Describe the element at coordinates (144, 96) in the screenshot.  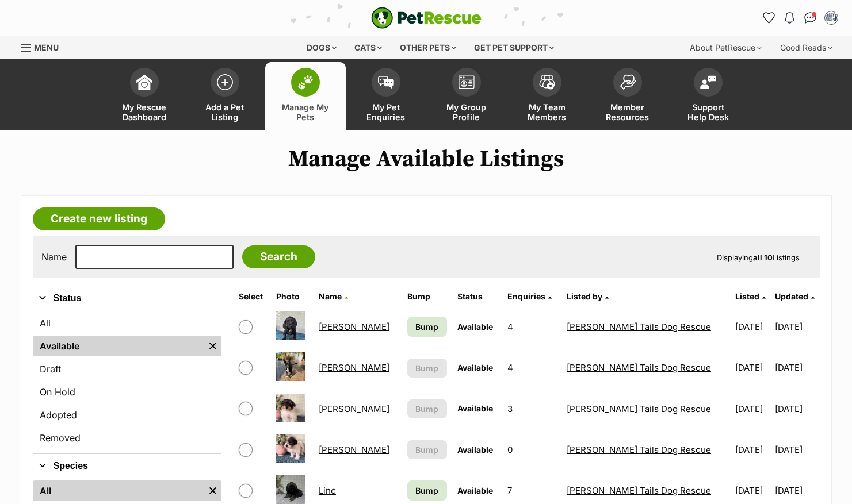
I see `a: My Rescue Dashboard` at that location.